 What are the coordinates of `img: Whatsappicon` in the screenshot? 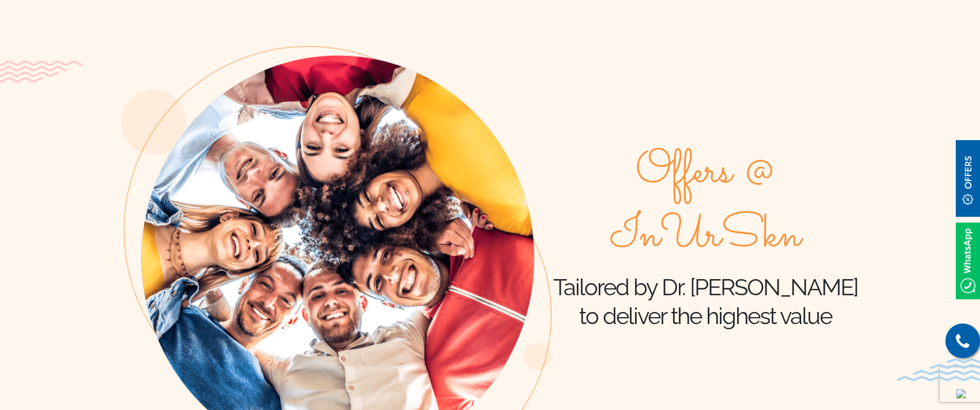 It's located at (968, 261).